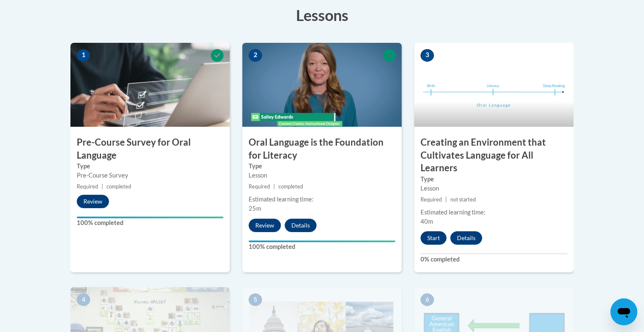  What do you see at coordinates (255, 208) in the screenshot?
I see `span: 25m` at bounding box center [255, 208].